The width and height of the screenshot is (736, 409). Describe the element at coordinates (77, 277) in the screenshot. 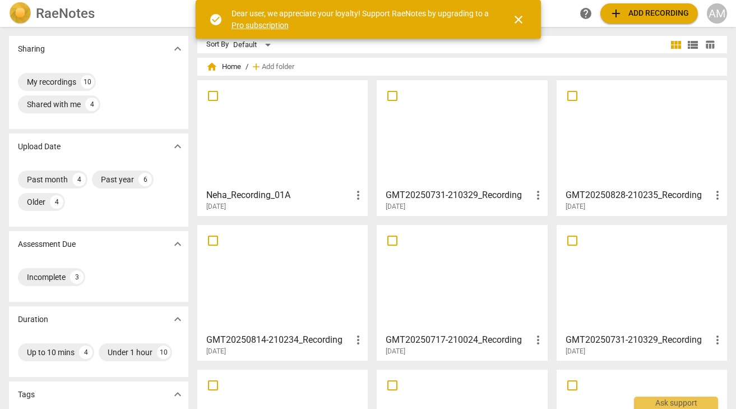

I see `div: 3` at that location.